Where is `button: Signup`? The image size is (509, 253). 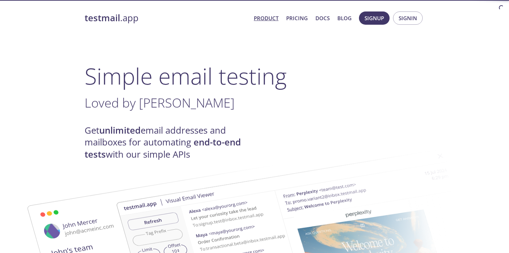 button: Signup is located at coordinates (374, 18).